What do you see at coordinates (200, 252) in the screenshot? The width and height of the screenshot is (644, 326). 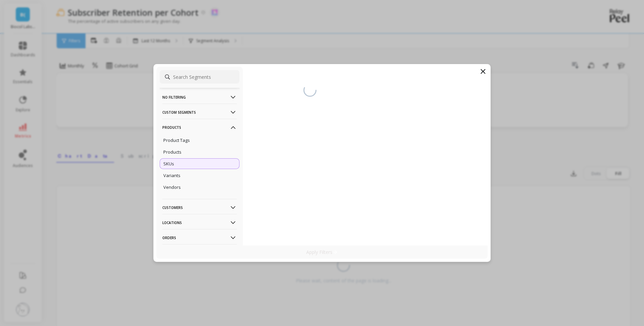 I see `p: Subscriptions` at bounding box center [200, 252].